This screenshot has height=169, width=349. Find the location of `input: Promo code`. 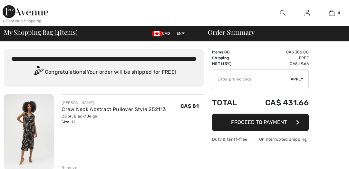

input: Promo code is located at coordinates (252, 79).